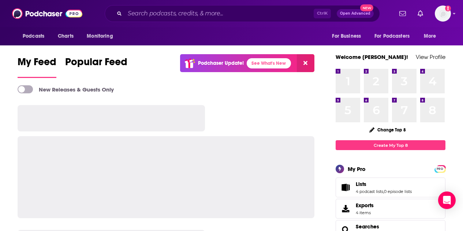 This screenshot has height=231, width=463. What do you see at coordinates (443, 14) in the screenshot?
I see `button: Show profile menu` at bounding box center [443, 14].